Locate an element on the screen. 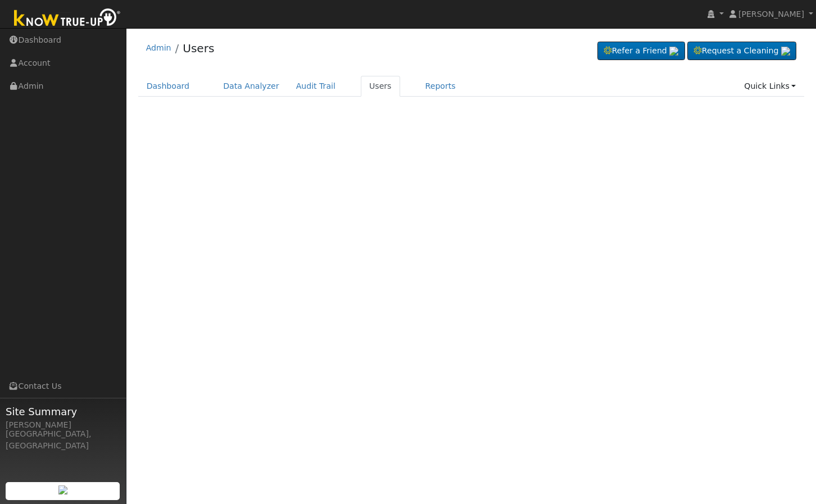  a: Audit Trail is located at coordinates (316, 86).